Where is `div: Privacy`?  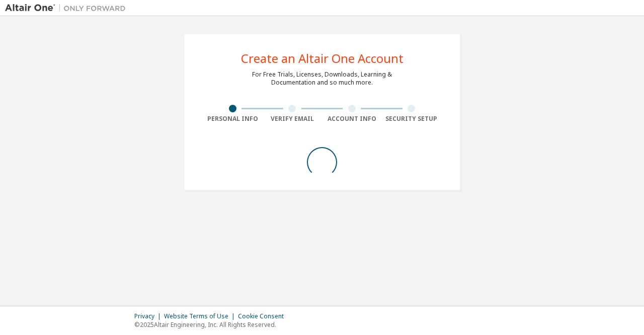
div: Privacy is located at coordinates (149, 316).